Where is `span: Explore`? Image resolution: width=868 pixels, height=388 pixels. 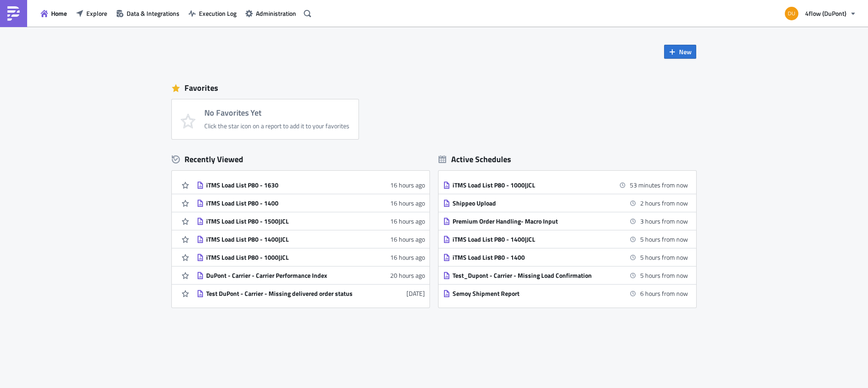
span: Explore is located at coordinates (97, 13).